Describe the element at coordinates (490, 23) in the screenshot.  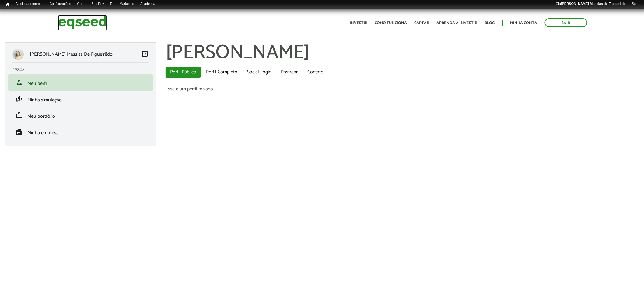
I see `a: Blog` at that location.